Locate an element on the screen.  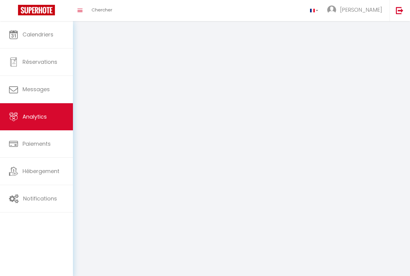
img: Super Booking is located at coordinates (36, 10).